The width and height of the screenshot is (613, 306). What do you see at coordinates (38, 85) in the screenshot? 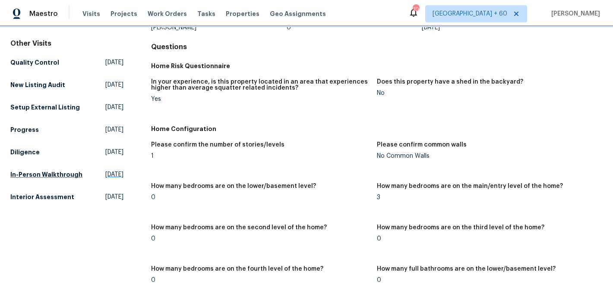
I see `h5: New Listing Audit` at bounding box center [38, 85].